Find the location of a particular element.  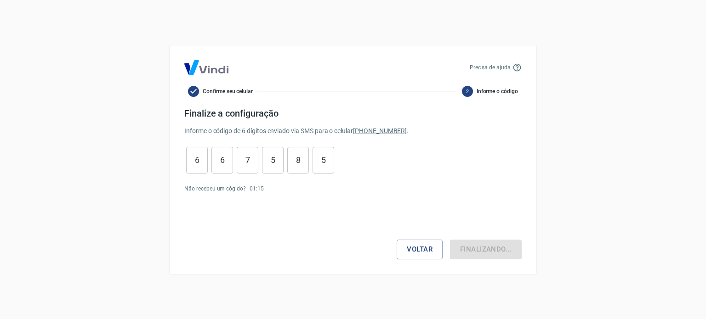

p: 01 : 15 is located at coordinates (256, 189).